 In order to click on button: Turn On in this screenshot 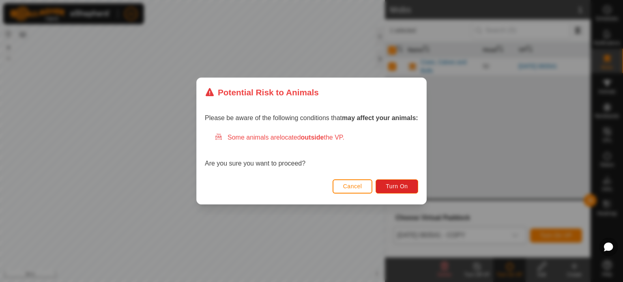, I will do `click(397, 186)`.